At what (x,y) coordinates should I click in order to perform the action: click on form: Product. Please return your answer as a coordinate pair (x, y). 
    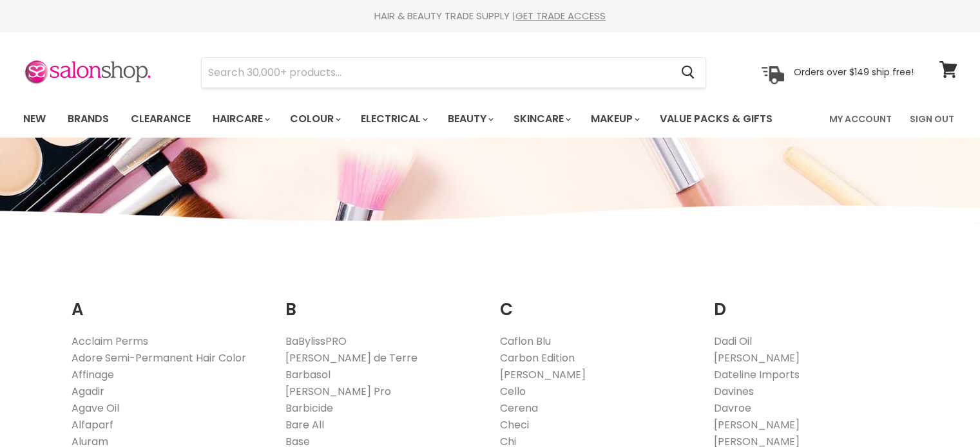
    Looking at the image, I should click on (454, 73).